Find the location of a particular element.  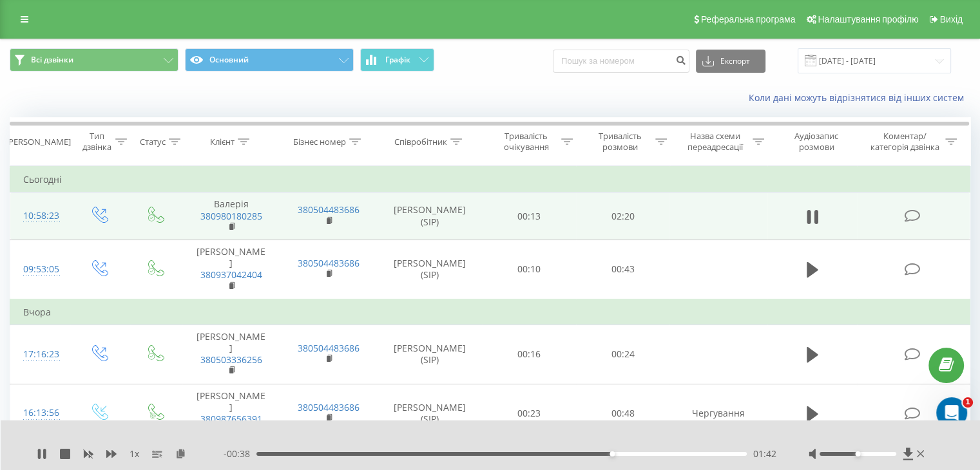

td: 02:20 is located at coordinates (622, 216).